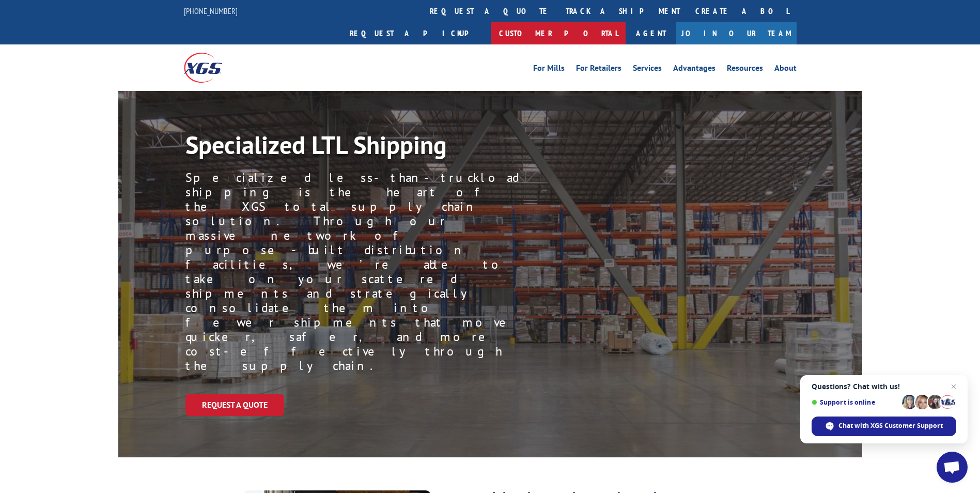 The image size is (980, 493). Describe the element at coordinates (954, 387) in the screenshot. I see `span: Close chat` at that location.